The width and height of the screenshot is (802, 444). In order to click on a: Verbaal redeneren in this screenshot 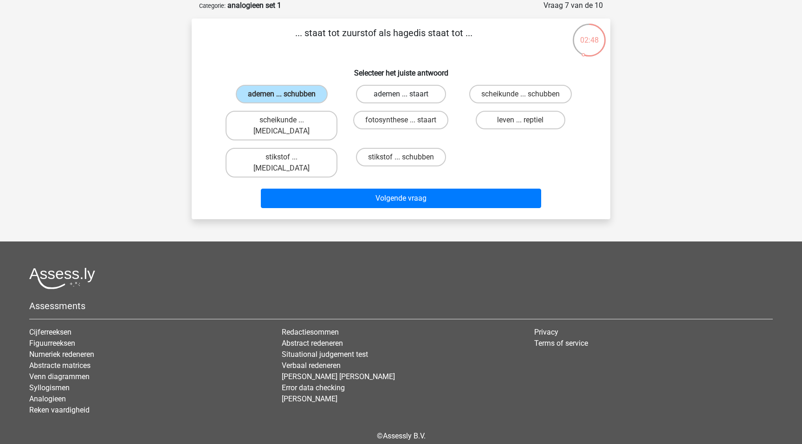, I will do `click(311, 366)`.